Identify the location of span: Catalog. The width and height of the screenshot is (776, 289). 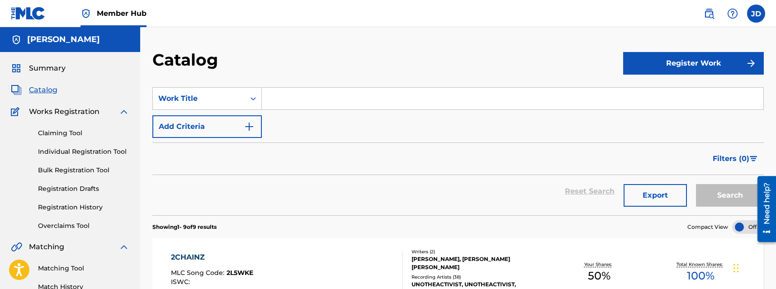
(43, 90).